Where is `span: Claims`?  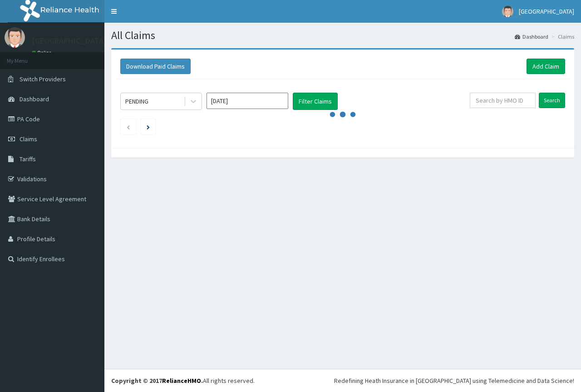 span: Claims is located at coordinates (28, 139).